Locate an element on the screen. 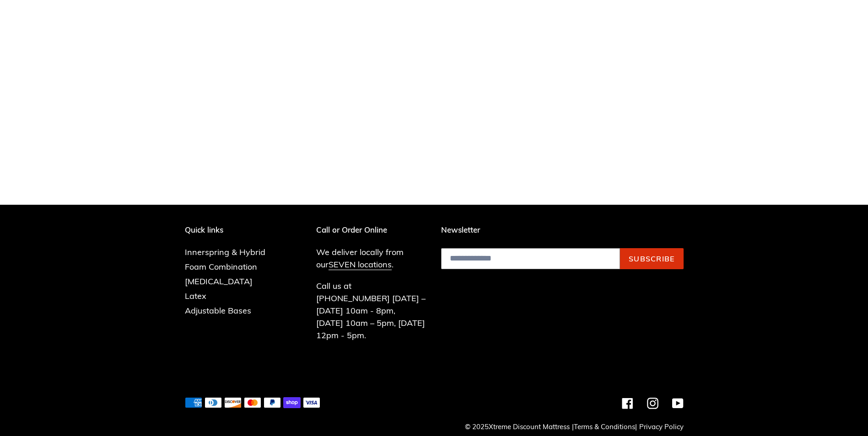  p: Call or Order Online is located at coordinates (372, 230).